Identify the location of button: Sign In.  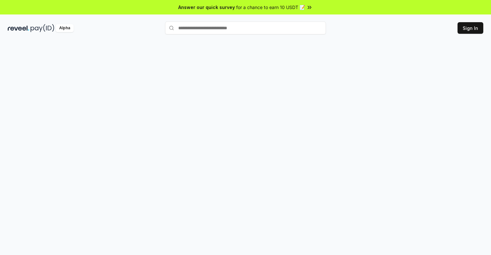
(471, 28).